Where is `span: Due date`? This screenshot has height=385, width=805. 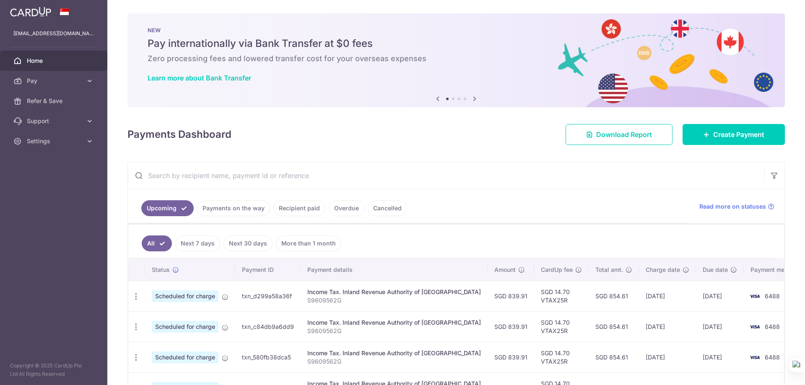 span: Due date is located at coordinates (715, 270).